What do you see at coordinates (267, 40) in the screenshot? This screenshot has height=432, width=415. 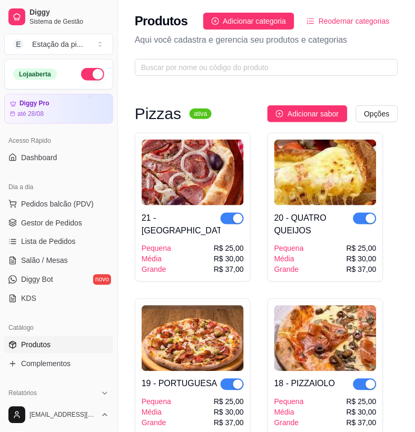 I see `p: Aqui você cadastra e gerencia seu produtos e categorias` at bounding box center [267, 40].